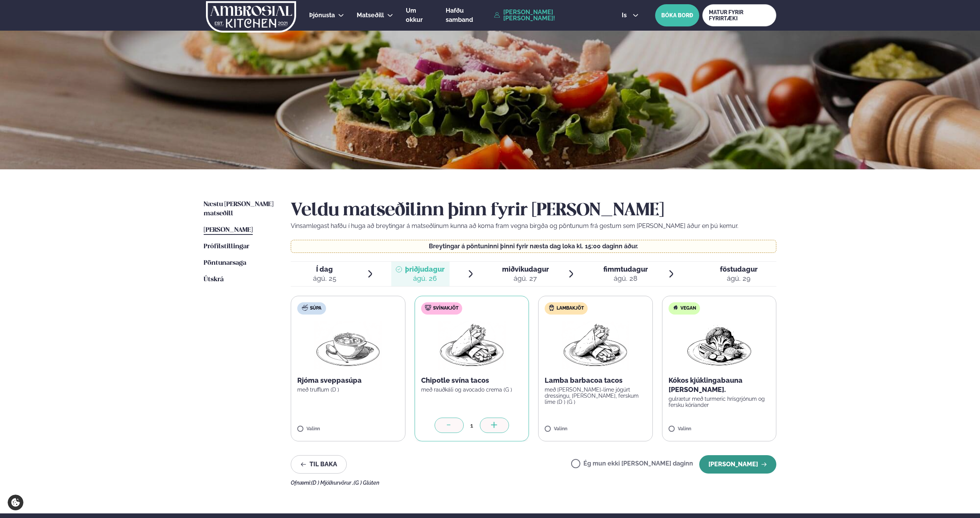  I want to click on div: ágú. 28, so click(625, 279).